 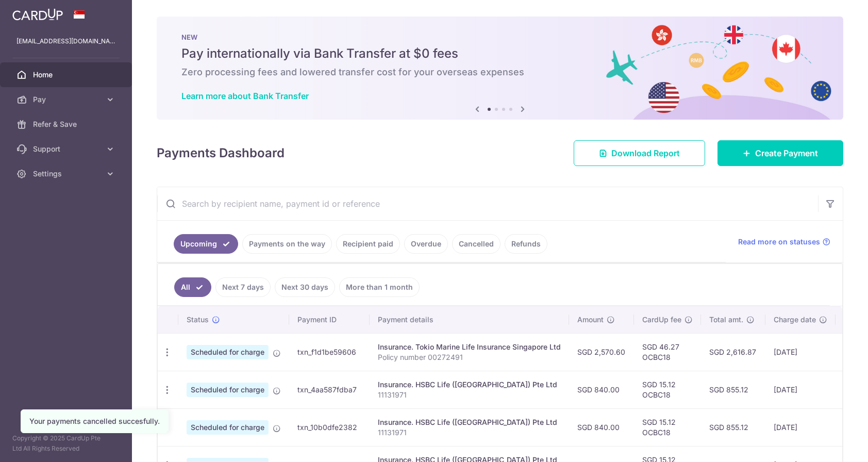 What do you see at coordinates (67, 124) in the screenshot?
I see `span: Refer & Save` at bounding box center [67, 124].